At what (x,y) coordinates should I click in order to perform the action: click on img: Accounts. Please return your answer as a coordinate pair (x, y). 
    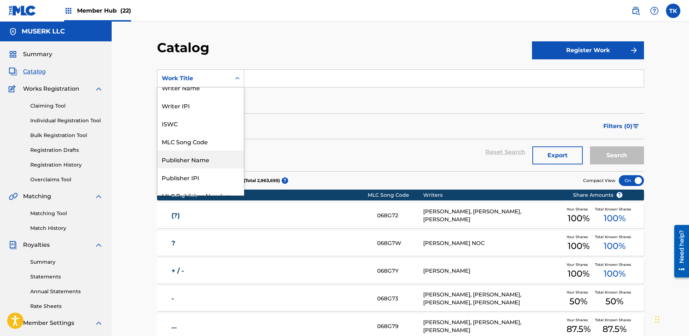
    Looking at the image, I should click on (13, 32).